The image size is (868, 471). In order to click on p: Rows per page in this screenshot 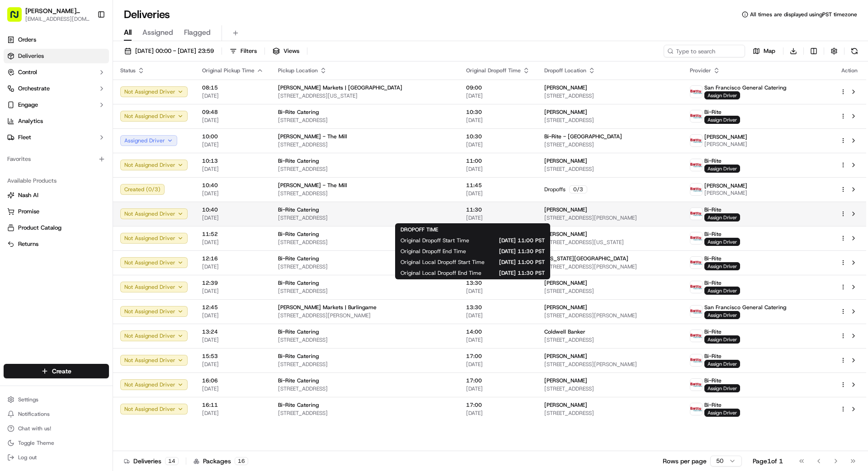, I will do `click(685, 461)`.